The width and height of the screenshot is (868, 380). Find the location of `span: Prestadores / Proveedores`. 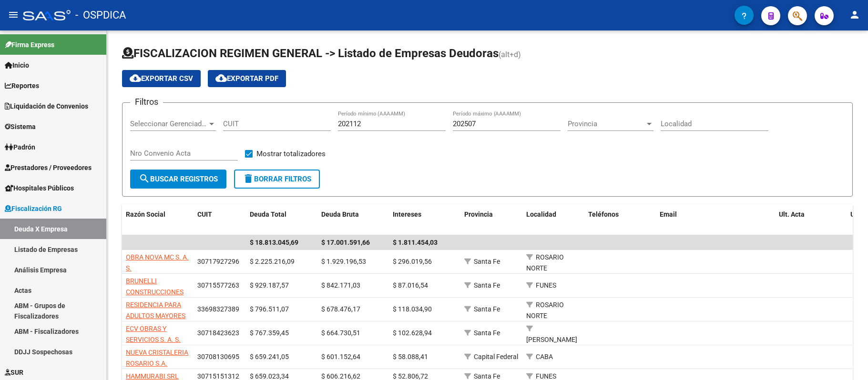

span: Prestadores / Proveedores is located at coordinates (48, 168).